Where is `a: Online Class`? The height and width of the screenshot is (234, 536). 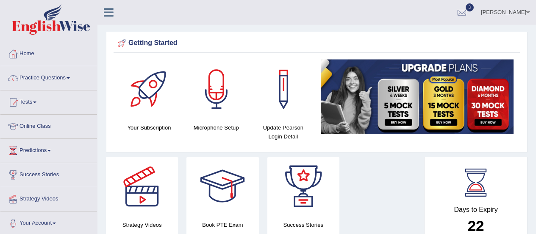
a: Online Class is located at coordinates (49, 125).